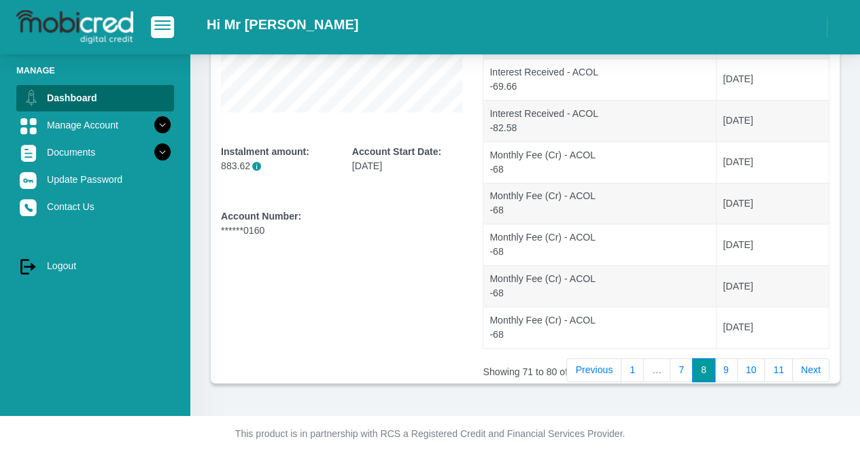 This screenshot has width=860, height=452. Describe the element at coordinates (600, 79) in the screenshot. I see `td: Interest Received - ACOL -69.66` at that location.